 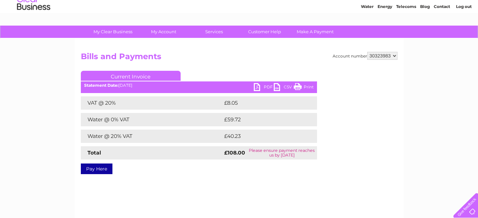 What do you see at coordinates (163, 32) in the screenshot?
I see `a: My Account` at bounding box center [163, 32].